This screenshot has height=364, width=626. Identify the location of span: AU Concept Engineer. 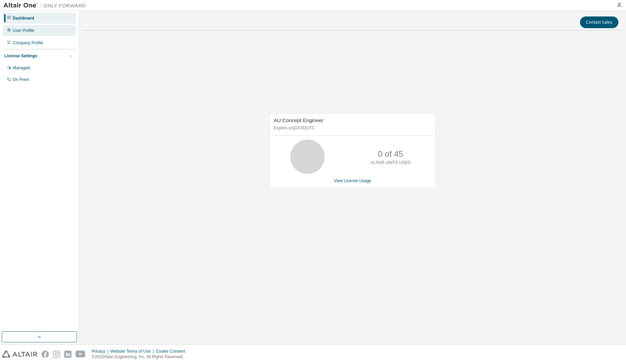
(298, 120).